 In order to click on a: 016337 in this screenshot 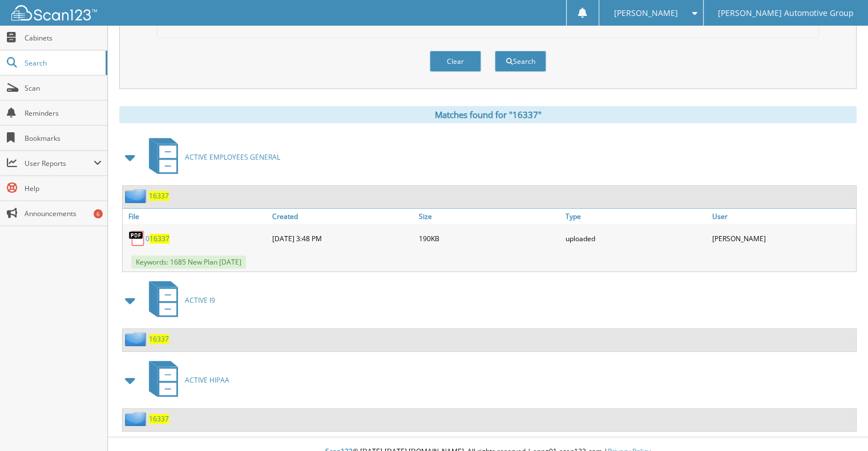, I will do `click(158, 238)`.